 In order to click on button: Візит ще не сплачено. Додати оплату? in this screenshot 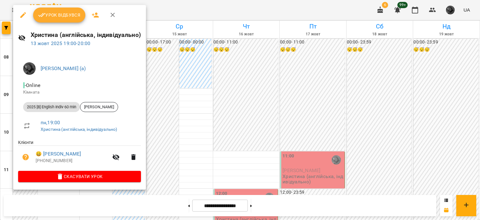, I will do `click(26, 157)`.